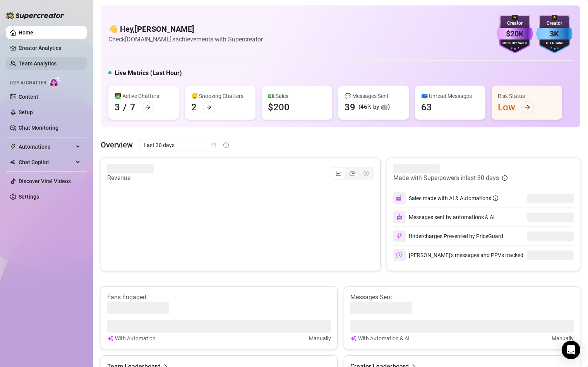 This screenshot has width=588, height=367. What do you see at coordinates (55, 82) in the screenshot?
I see `img: AI Chatter` at bounding box center [55, 82].